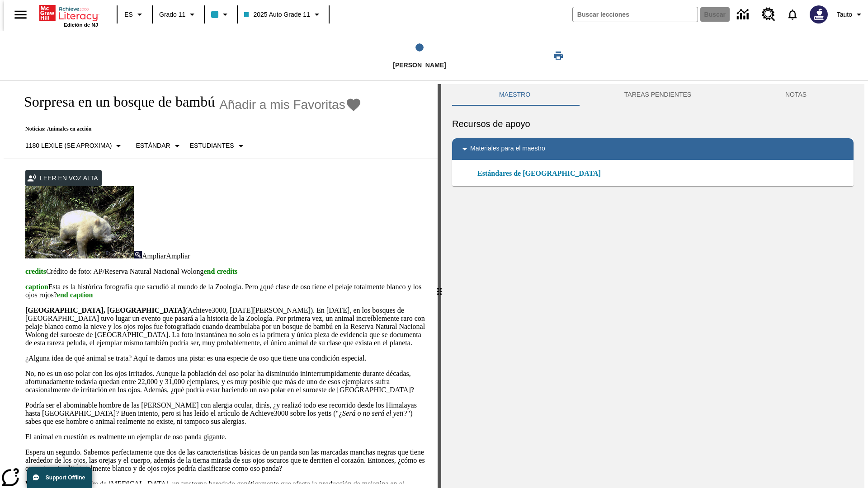 This screenshot has width=868, height=488. What do you see at coordinates (178, 15) in the screenshot?
I see `button: Grado: Grado 11, Elige un grado` at bounding box center [178, 15].